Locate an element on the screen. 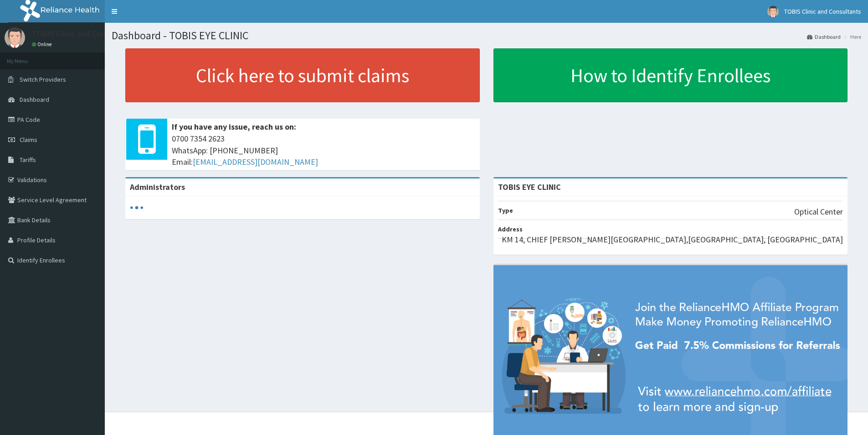  svg: audio-loading is located at coordinates (137, 208).